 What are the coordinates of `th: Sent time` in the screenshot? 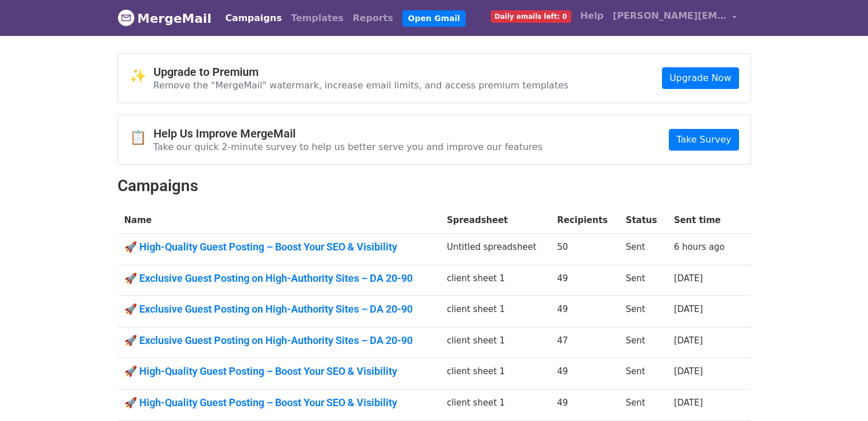 It's located at (702, 220).